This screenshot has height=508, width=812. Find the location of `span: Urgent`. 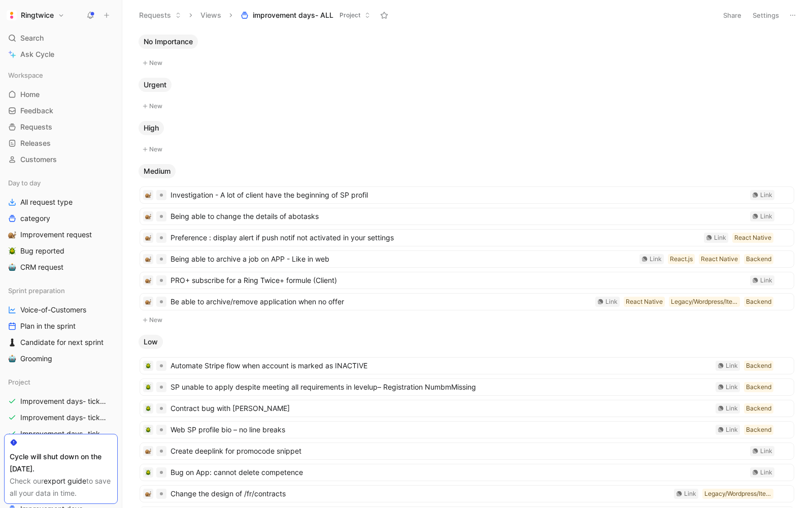

span: Urgent is located at coordinates (155, 85).